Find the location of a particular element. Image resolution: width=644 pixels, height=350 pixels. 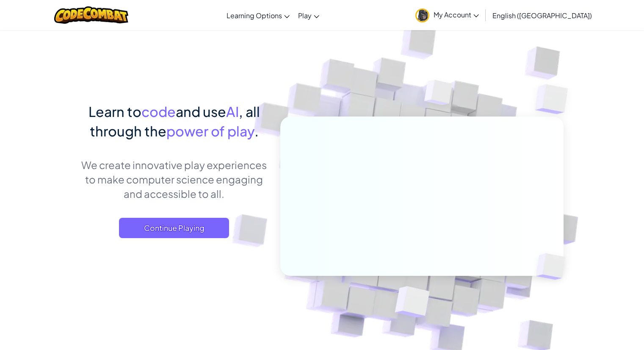

img: avatar is located at coordinates (422, 15).